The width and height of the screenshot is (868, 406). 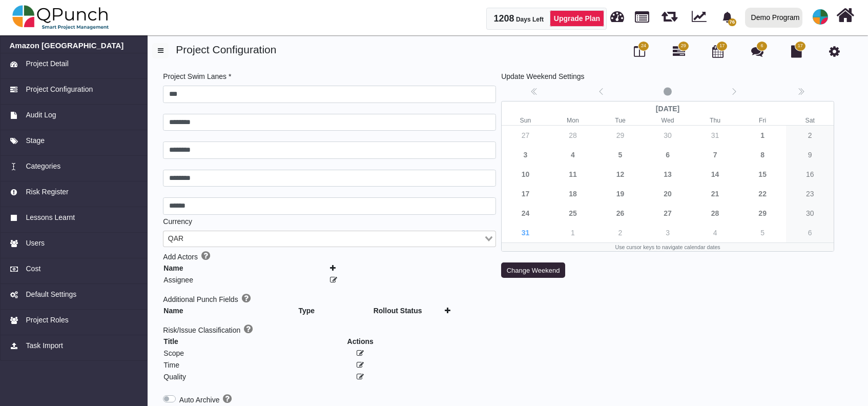 I want to click on span: 76, so click(x=732, y=22).